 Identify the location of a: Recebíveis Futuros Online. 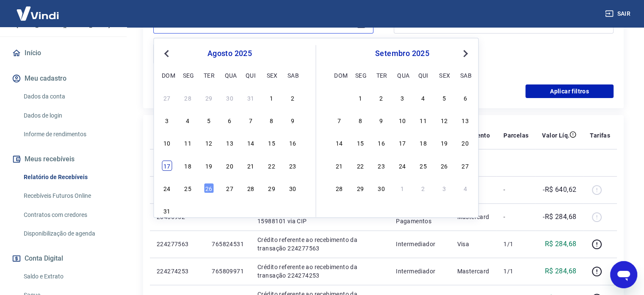
(68, 195).